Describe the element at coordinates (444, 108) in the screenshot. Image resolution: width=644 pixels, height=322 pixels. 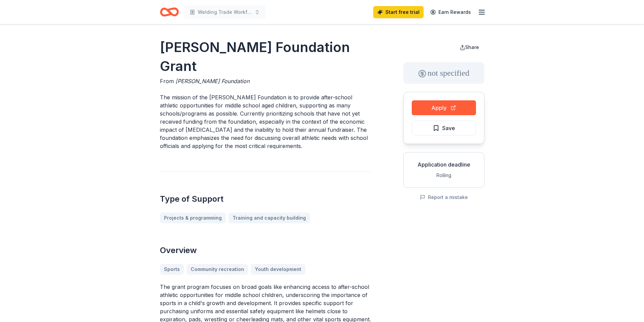
I see `button: Apply` at that location.